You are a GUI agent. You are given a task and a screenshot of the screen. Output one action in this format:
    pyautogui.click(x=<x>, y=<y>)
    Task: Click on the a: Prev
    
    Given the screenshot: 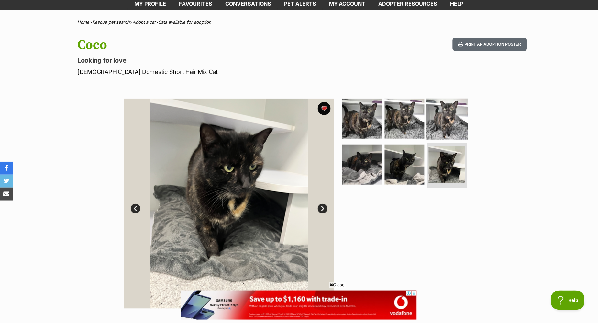 What is the action you would take?
    pyautogui.click(x=136, y=209)
    